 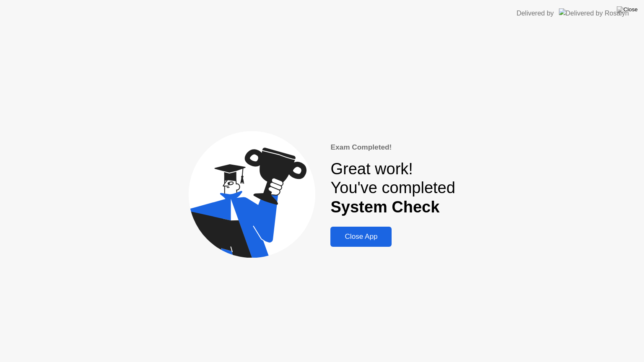 What do you see at coordinates (392, 147) in the screenshot?
I see `div: Exam Completed!` at bounding box center [392, 147].